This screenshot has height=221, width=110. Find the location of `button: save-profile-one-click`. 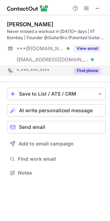

button: save-profile-one-click is located at coordinates (57, 94).